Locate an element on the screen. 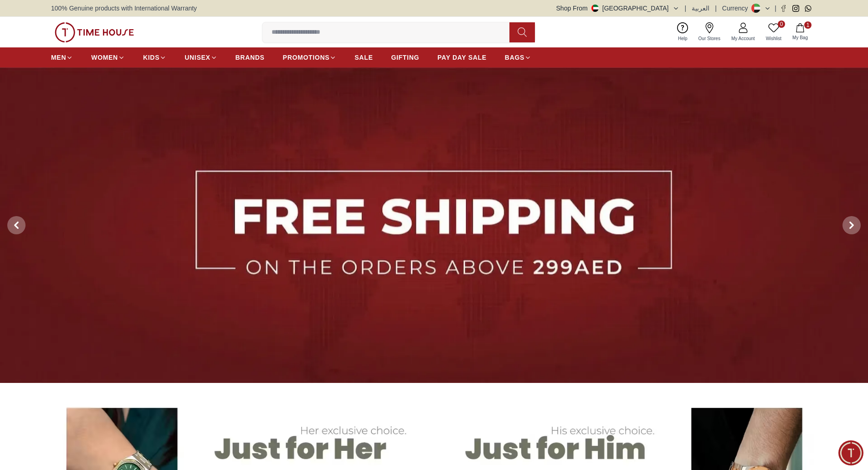 Image resolution: width=868 pixels, height=470 pixels. a: PROMOTIONS is located at coordinates (310, 58).